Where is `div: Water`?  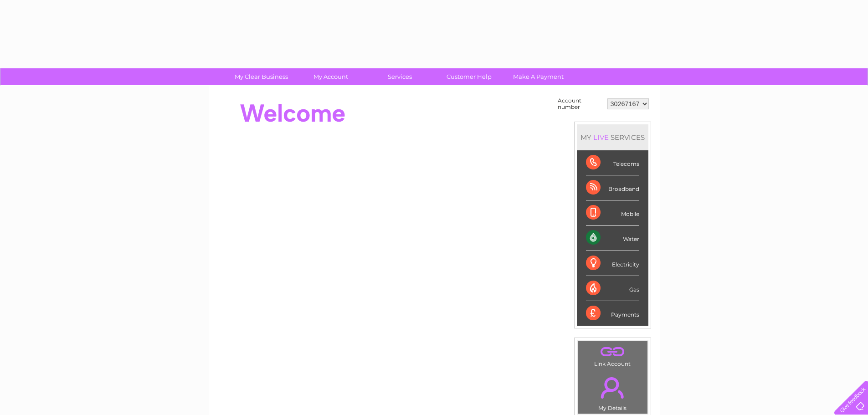 div: Water is located at coordinates (612, 238).